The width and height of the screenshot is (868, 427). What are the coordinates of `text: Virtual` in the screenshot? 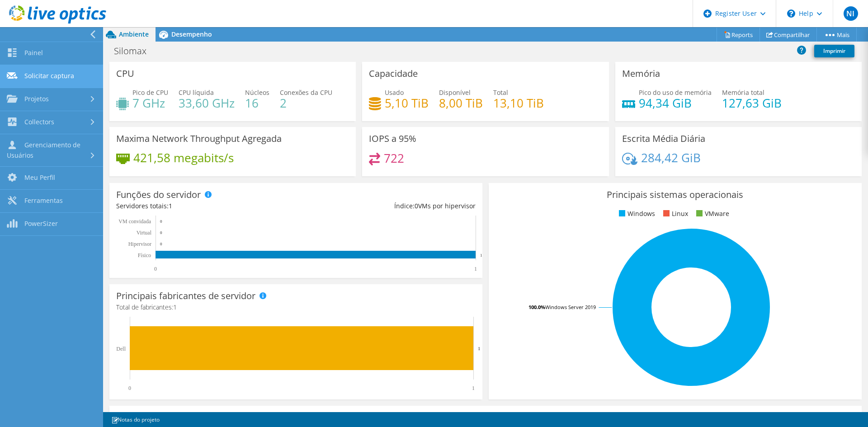 It's located at (144, 233).